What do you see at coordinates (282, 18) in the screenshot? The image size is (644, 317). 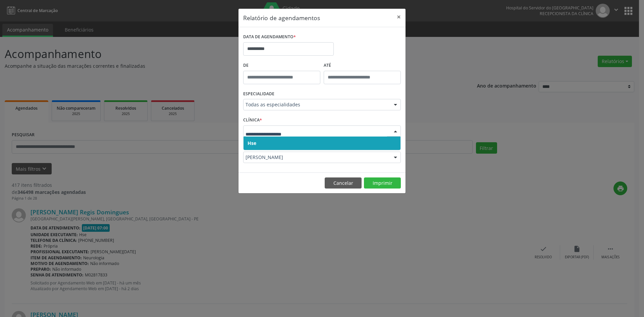 I see `h5: Relatório de agendamentos` at bounding box center [282, 18].